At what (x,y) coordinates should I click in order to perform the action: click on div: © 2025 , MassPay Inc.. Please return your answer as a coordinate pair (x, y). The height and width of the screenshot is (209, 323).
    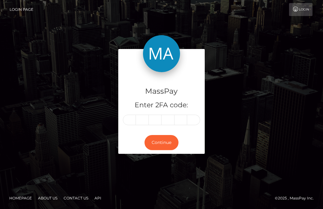
    Looking at the image, I should click on (296, 198).